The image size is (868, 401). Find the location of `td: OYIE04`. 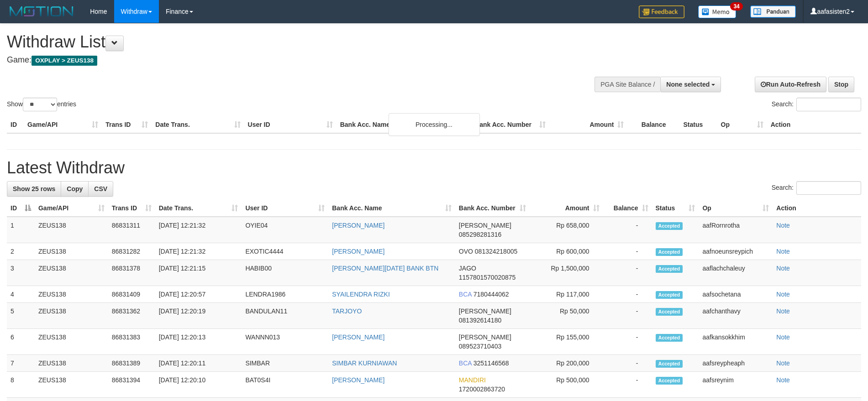

td: OYIE04 is located at coordinates (285, 230).